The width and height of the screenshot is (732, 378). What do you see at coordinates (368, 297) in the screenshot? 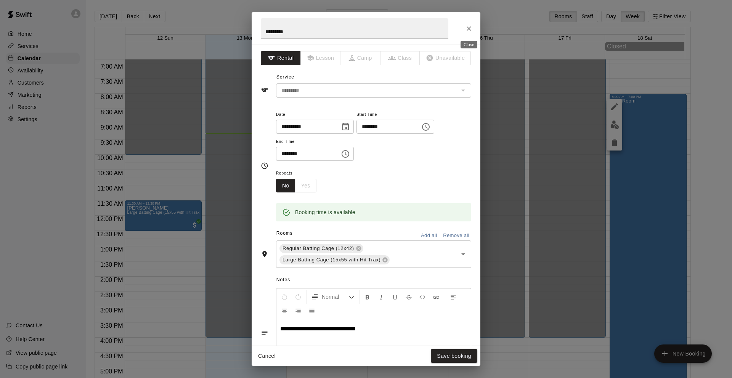
I see `button: Format Bold` at bounding box center [368, 297].